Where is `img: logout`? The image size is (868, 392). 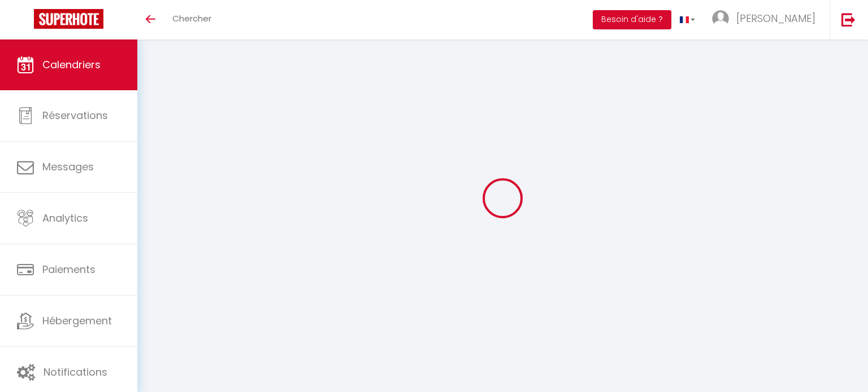 img: logout is located at coordinates (848, 19).